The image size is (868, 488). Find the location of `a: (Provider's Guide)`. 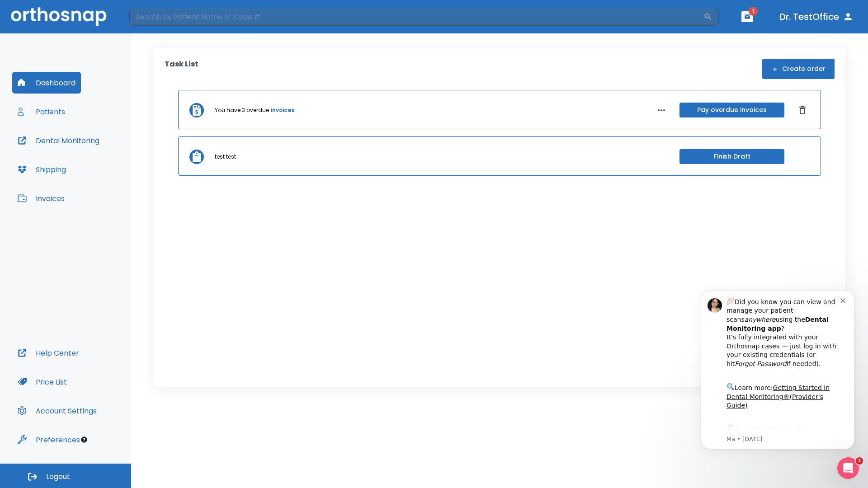

a: (Provider's Guide) is located at coordinates (88, 123).